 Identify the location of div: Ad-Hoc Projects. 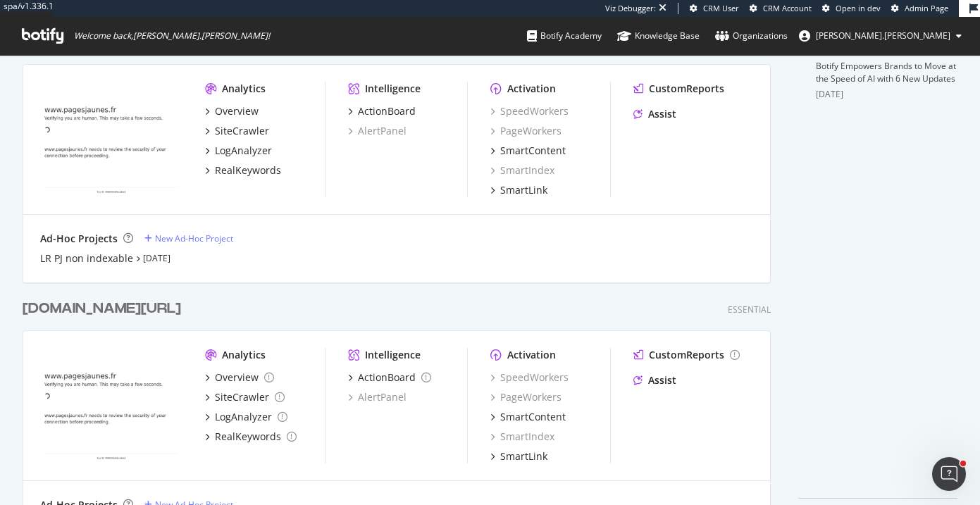
(79, 238).